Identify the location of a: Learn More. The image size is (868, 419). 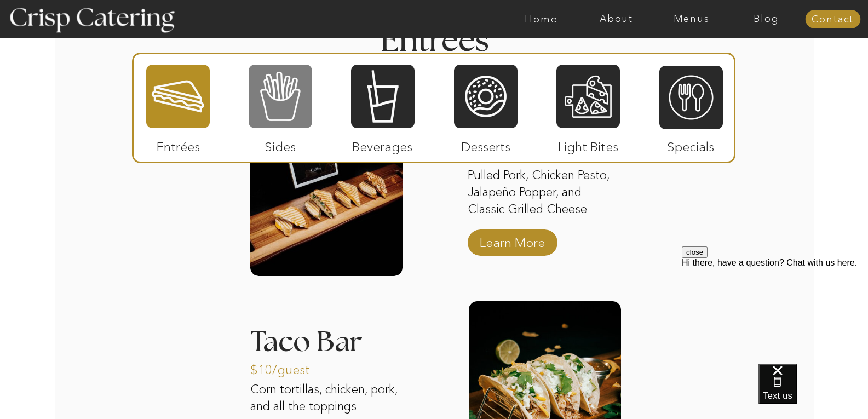
(512, 240).